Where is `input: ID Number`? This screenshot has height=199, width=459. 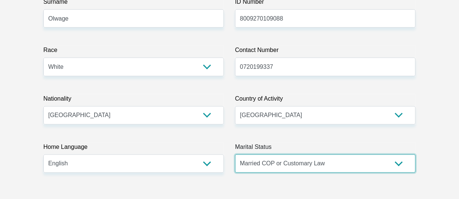
input: ID Number is located at coordinates (325, 18).